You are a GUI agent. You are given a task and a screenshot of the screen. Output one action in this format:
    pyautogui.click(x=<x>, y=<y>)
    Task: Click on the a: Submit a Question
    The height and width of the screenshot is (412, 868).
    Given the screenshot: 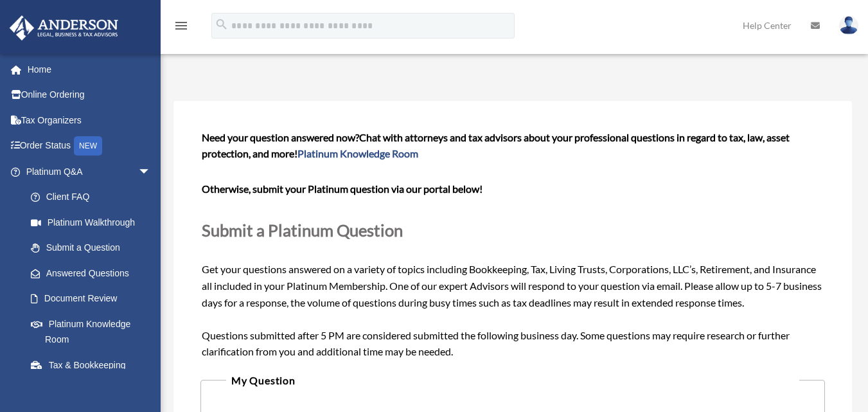 What is the action you would take?
    pyautogui.click(x=91, y=248)
    